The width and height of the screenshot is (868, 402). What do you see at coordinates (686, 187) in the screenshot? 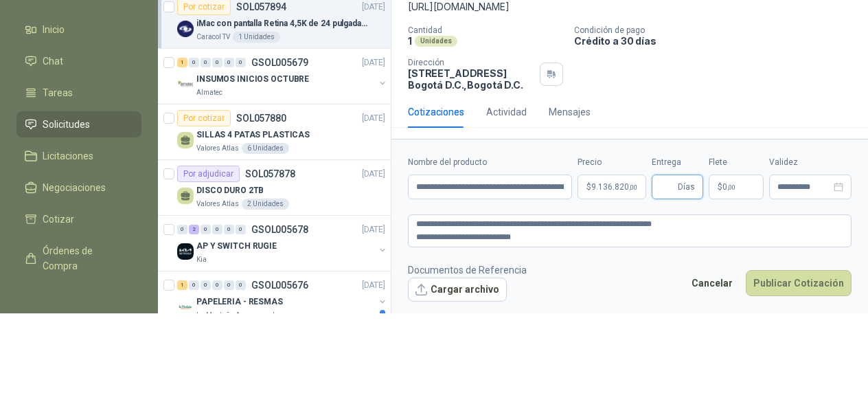
I see `span: Días` at bounding box center [686, 187].